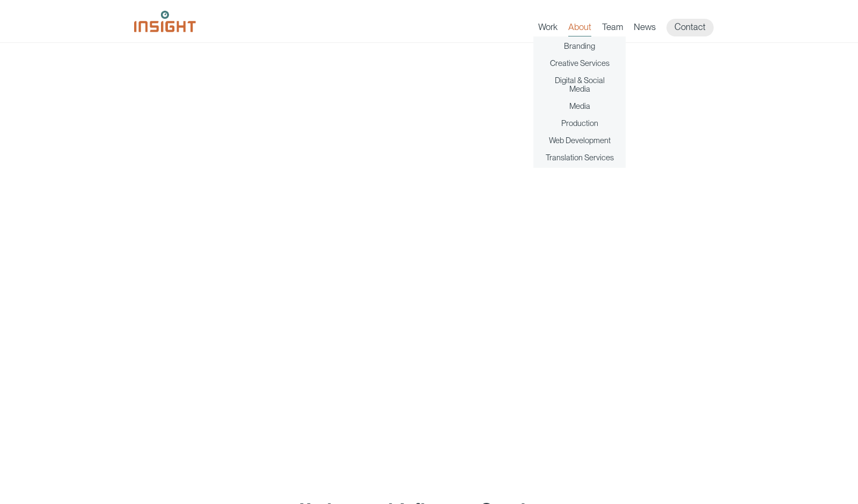  I want to click on a: Creative Services, so click(580, 63).